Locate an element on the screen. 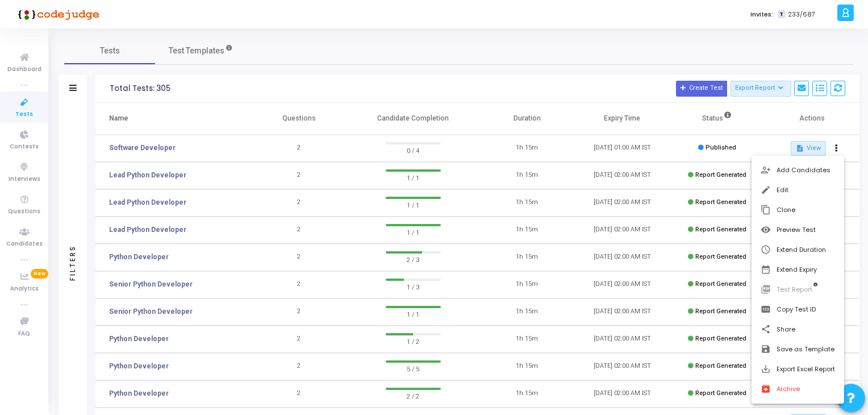  button: Archive is located at coordinates (797, 389).